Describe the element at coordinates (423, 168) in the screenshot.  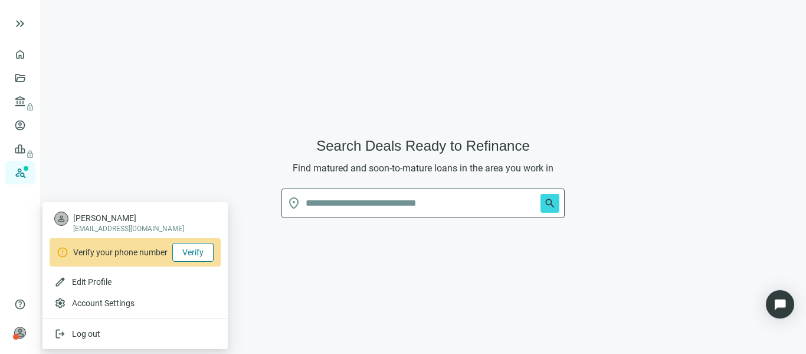
I see `span: Find matured and soon-to-mature loans in the area you work in` at that location.